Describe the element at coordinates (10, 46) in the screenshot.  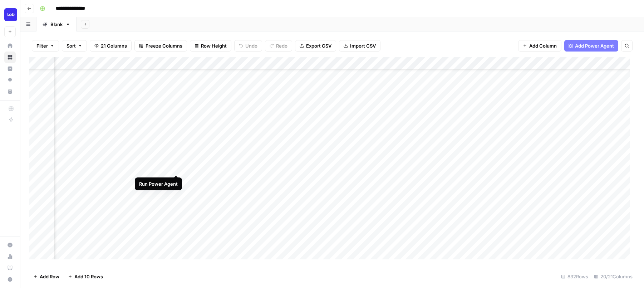
I see `a: Home` at that location.